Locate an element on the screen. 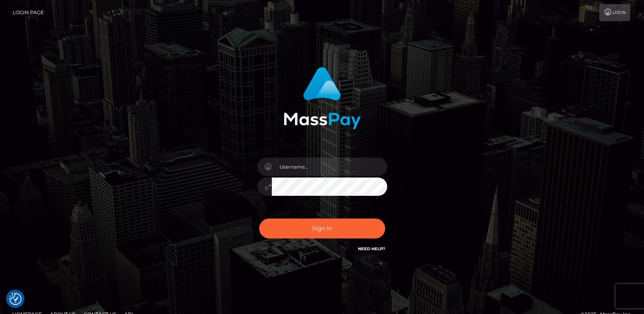  img: Revisit consent button is located at coordinates (16, 299).